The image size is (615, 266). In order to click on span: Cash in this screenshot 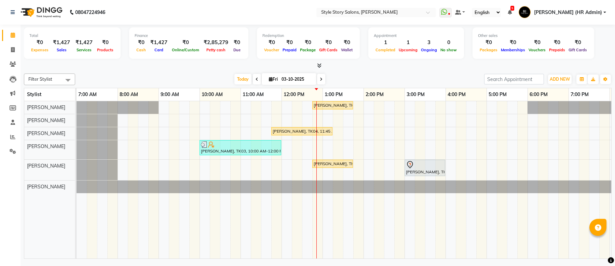, I will do `click(141, 50)`.